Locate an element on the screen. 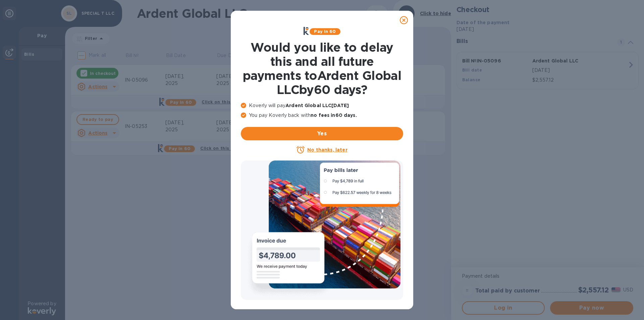 The width and height of the screenshot is (644, 320). u: No thanks, later is located at coordinates (327, 150).